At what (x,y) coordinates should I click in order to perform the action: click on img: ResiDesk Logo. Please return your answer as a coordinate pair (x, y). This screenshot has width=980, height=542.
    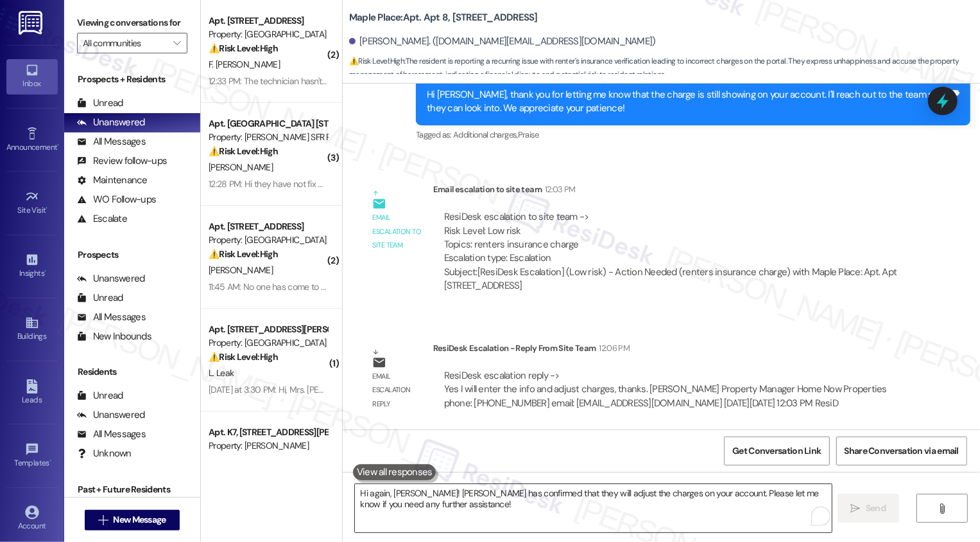
    Looking at the image, I should click on (32, 23).